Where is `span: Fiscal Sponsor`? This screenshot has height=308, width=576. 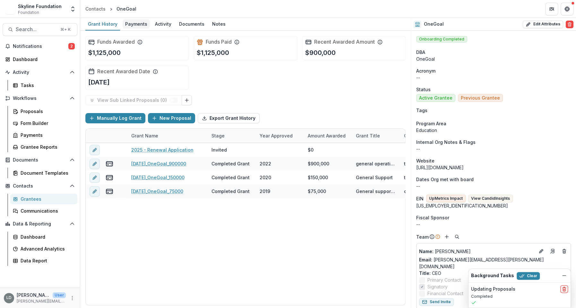 span: Fiscal Sponsor is located at coordinates (433, 217).